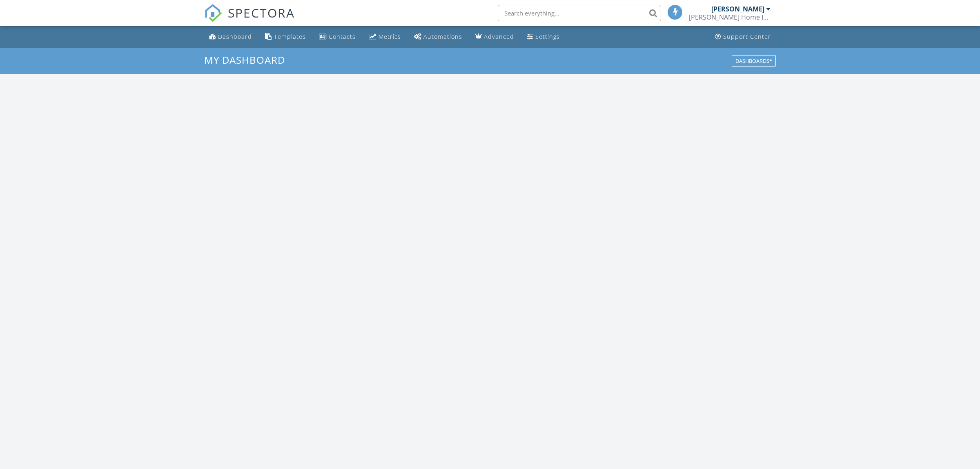 This screenshot has width=980, height=469. Describe the element at coordinates (579, 13) in the screenshot. I see `input: Search everything...` at that location.